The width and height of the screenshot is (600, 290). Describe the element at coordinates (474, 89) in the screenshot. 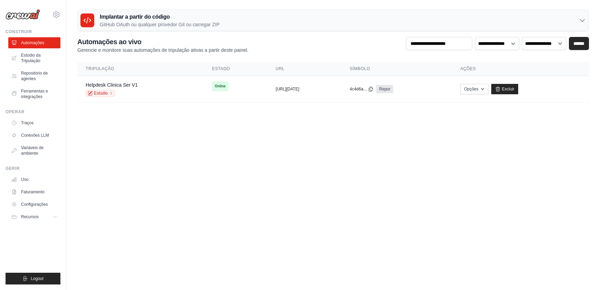

I see `button: Opções` at that location.